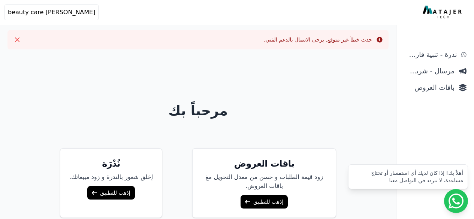 Image resolution: width=474 pixels, height=219 pixels. What do you see at coordinates (264, 164) in the screenshot?
I see `h5: باقات العروض` at bounding box center [264, 164].